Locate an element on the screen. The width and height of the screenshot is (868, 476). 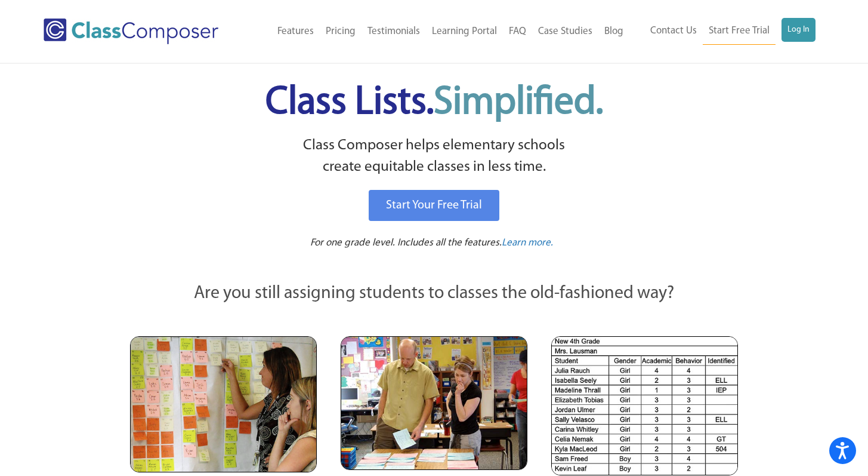
span: Learn more. is located at coordinates (528, 243).